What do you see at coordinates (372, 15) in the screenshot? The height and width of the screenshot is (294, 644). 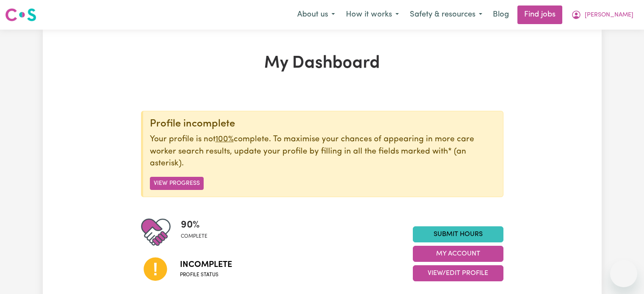 I see `button: How it works` at bounding box center [372, 15].